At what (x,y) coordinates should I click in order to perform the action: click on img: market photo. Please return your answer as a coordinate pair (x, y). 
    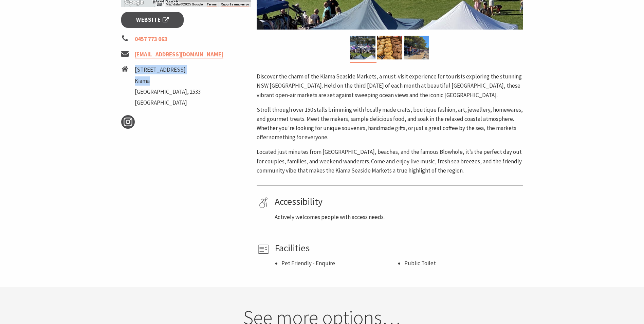
    Looking at the image, I should click on (416, 47).